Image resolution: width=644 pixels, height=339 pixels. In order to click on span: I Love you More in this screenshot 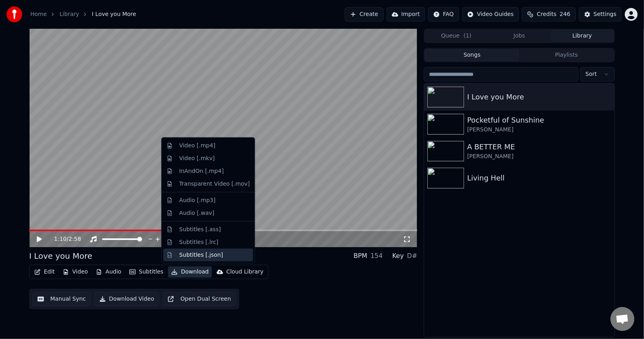, I will do `click(114, 14)`.